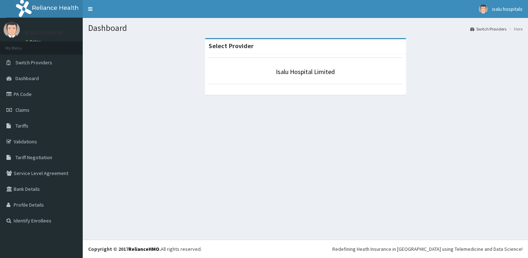  Describe the element at coordinates (124, 249) in the screenshot. I see `strong: Copyright © 2017 .` at that location.